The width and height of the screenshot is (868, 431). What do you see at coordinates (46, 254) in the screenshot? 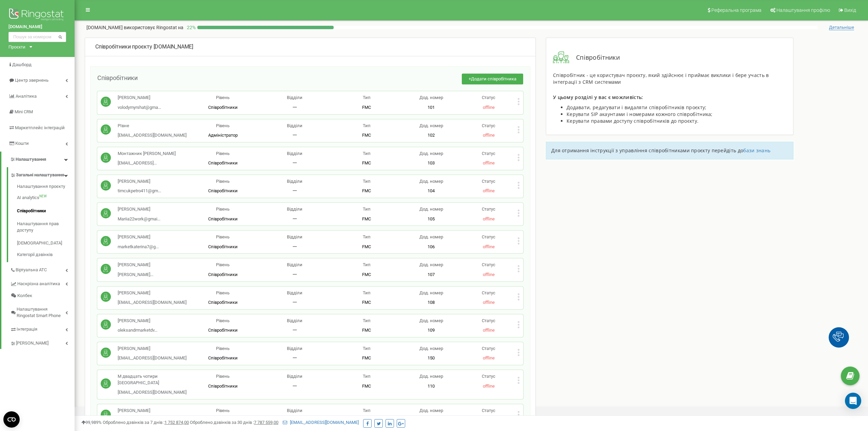
I see `a: Категорії дзвінків` at bounding box center [46, 254].